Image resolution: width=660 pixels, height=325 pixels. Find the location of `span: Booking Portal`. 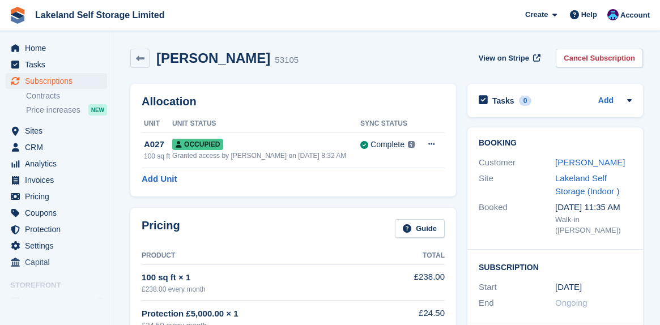

span: Booking Portal is located at coordinates (59, 302).